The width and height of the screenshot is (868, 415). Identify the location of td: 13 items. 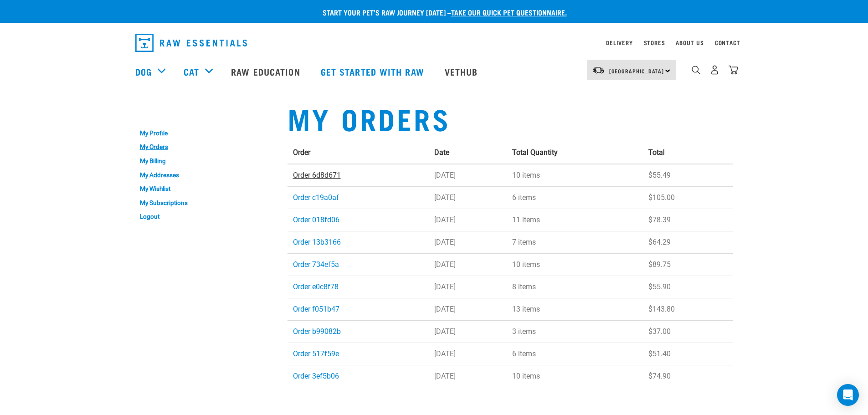
(575, 309).